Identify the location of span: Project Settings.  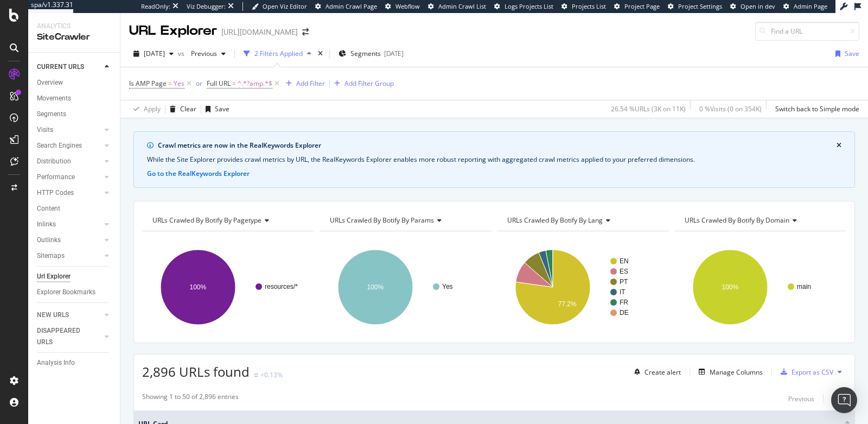
(700, 6).